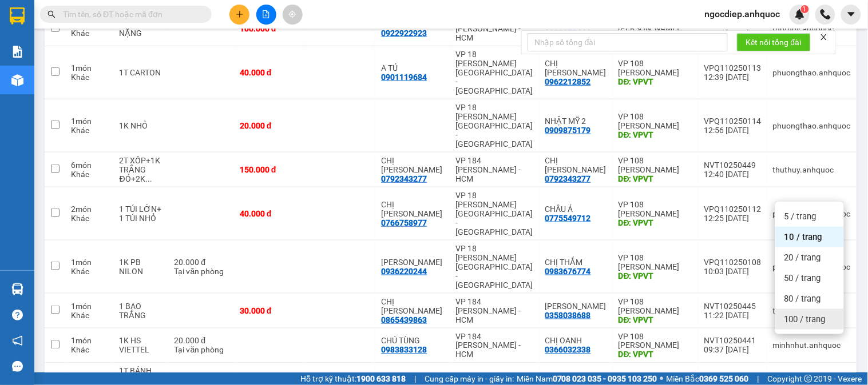  I want to click on sup: 1, so click(805, 9).